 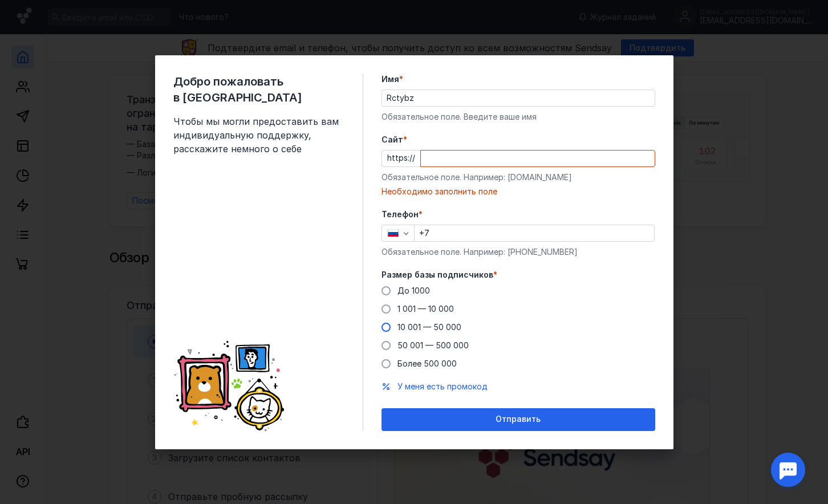 I want to click on span: У меня есть промокод, so click(x=442, y=386).